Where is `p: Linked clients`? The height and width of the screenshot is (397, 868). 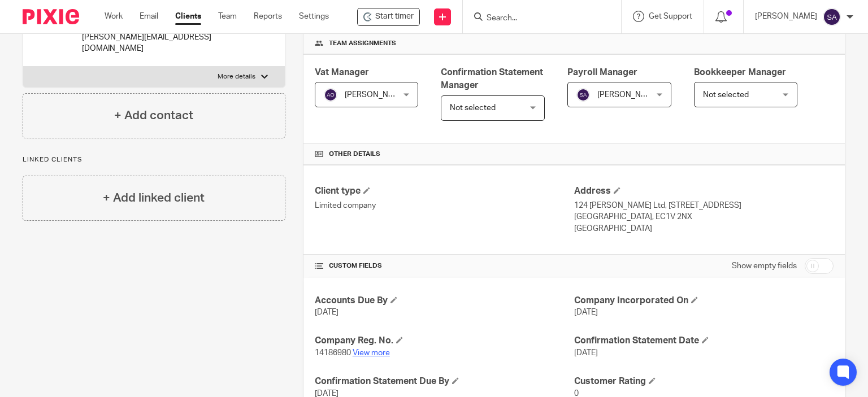 p: Linked clients is located at coordinates (154, 160).